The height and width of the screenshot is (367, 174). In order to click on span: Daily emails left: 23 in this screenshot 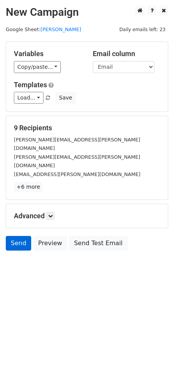, I will do `click(142, 30)`.